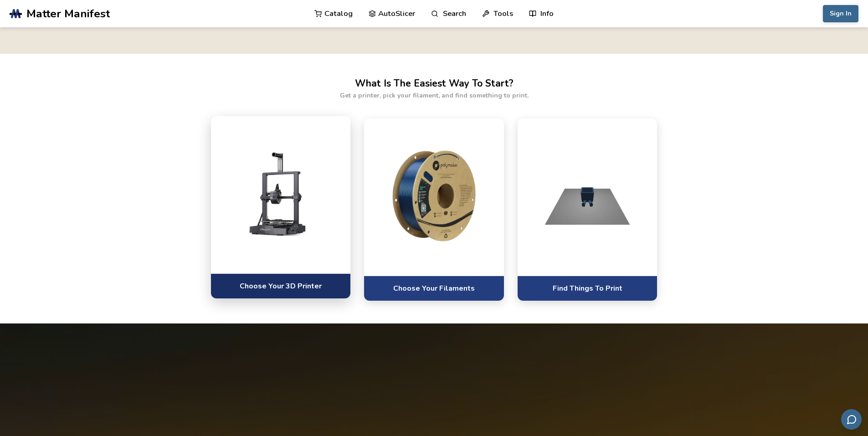 This screenshot has width=868, height=436. Describe the element at coordinates (434, 95) in the screenshot. I see `p: Get a printer, pick your filament, and find something to print.` at that location.